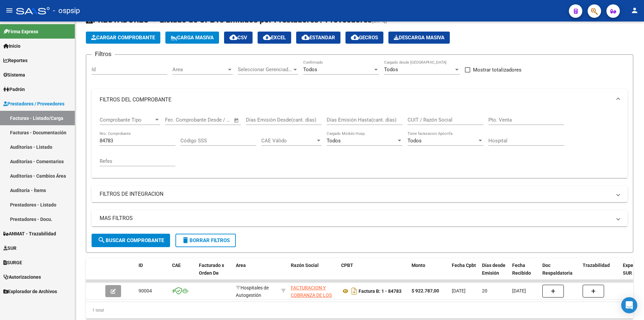 The height and width of the screenshot is (320, 644). Describe the element at coordinates (13, 263) in the screenshot. I see `span: SURGE` at that location.